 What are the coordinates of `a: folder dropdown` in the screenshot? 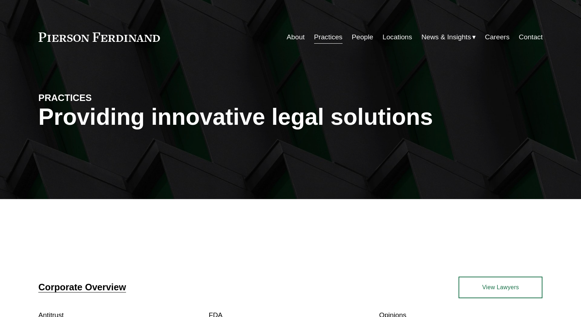 It's located at (449, 37).